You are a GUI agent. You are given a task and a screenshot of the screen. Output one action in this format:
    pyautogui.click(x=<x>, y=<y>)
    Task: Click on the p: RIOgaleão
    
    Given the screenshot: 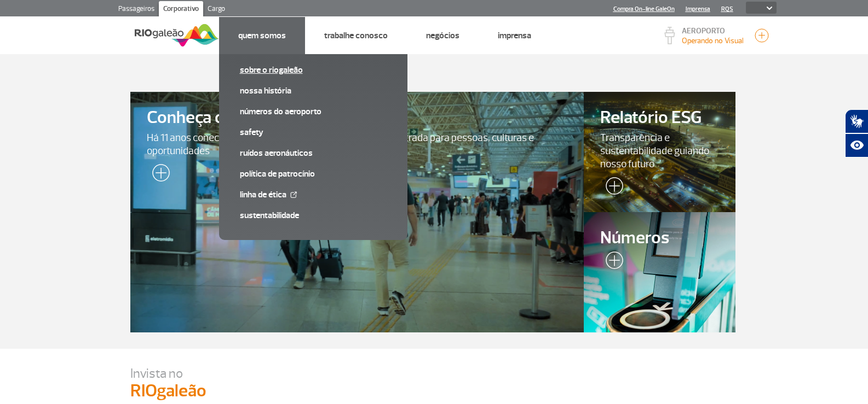 What is the action you would take?
    pyautogui.click(x=434, y=391)
    